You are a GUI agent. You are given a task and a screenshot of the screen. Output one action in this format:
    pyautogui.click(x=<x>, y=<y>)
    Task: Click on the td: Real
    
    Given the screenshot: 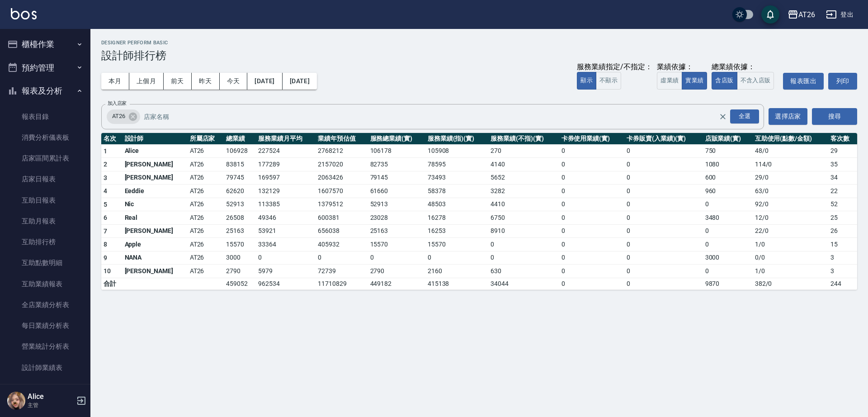 What is the action you would take?
    pyautogui.click(x=155, y=218)
    